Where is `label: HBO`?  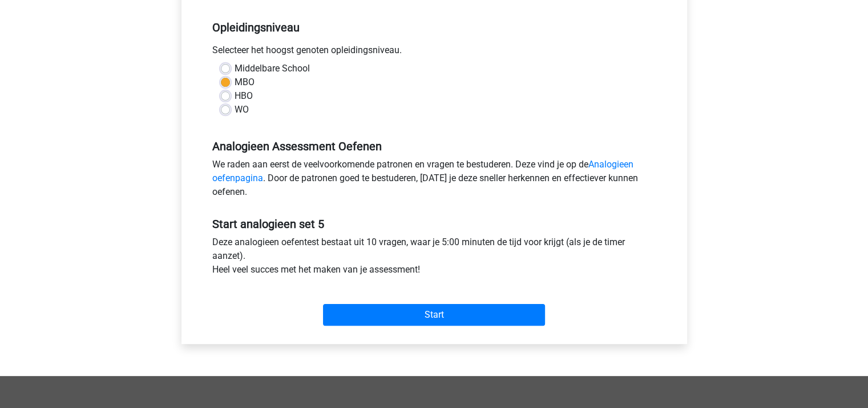 label: HBO is located at coordinates (244, 96).